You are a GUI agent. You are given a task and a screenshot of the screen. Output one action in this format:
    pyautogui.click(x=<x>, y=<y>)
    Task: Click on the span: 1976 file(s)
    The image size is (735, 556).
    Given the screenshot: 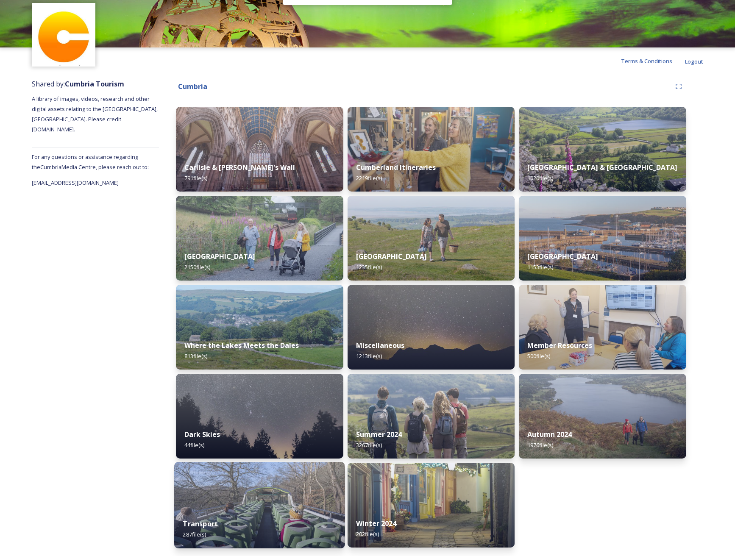 What is the action you would take?
    pyautogui.click(x=540, y=445)
    